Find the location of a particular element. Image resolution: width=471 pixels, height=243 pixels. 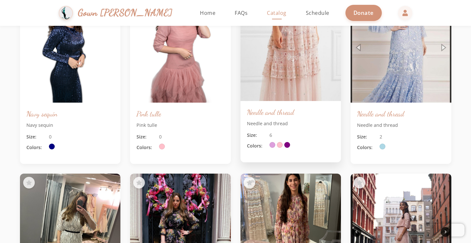

img: Gown Gmach Logo is located at coordinates (66, 13).